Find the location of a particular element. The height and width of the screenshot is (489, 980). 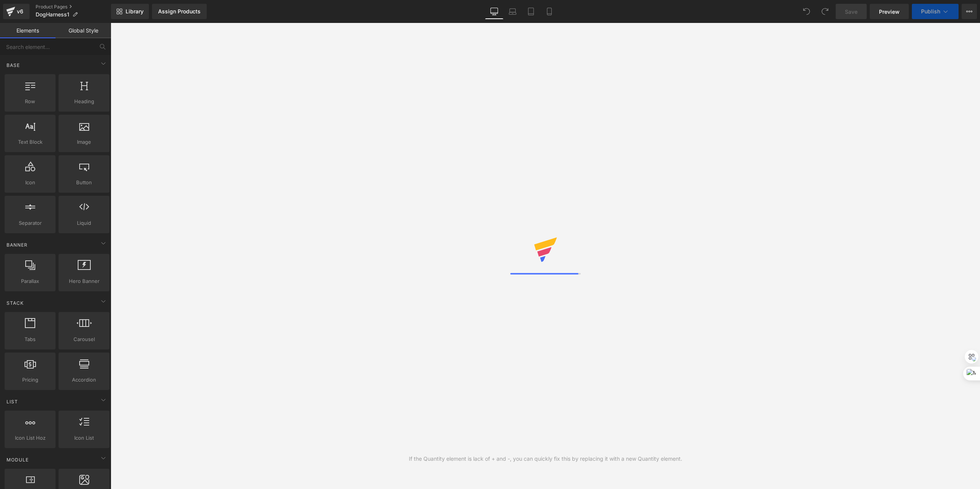

span: List is located at coordinates (13, 402).